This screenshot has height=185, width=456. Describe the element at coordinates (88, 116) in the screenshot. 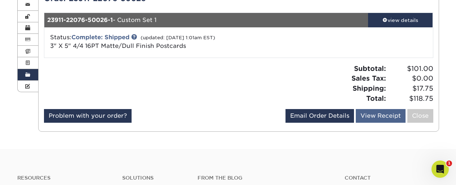

I see `a: Problem with your order?` at that location.